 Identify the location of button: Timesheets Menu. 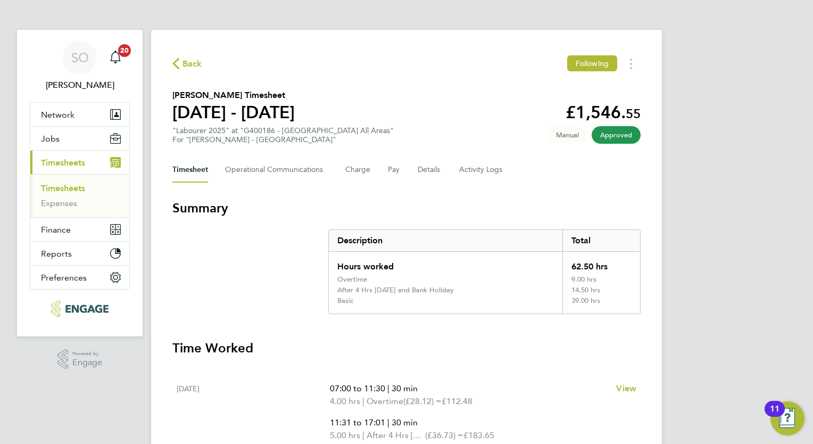
(631, 63).